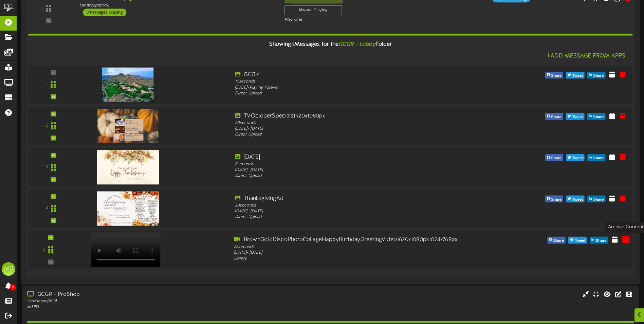 Image resolution: width=644 pixels, height=324 pixels. I want to click on img: 88d4e333-a653-4fe9-9d9a-402513a013ba.jpg, so click(128, 167).